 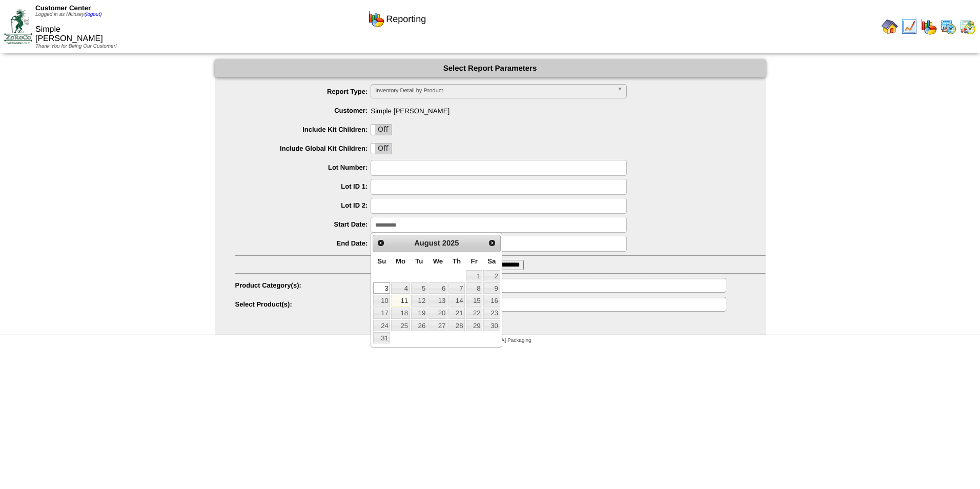 I want to click on label: Include Kit Children:, so click(x=303, y=130).